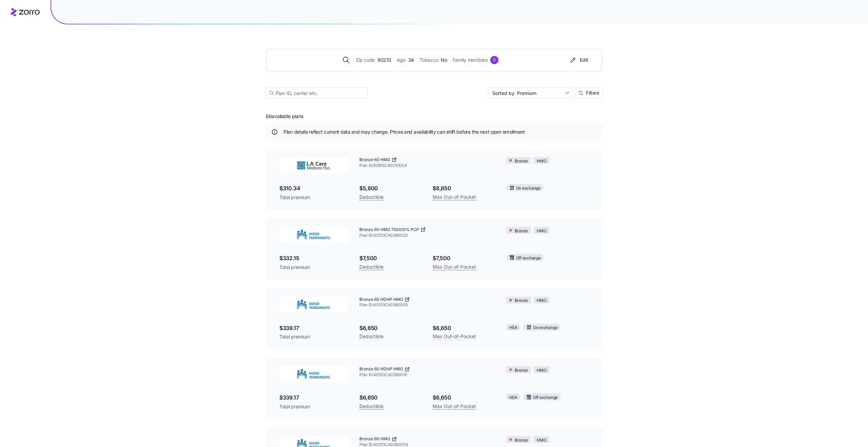 This screenshot has width=868, height=447. I want to click on span: Bronze 60 HMO 7500/0% PCP, so click(389, 229).